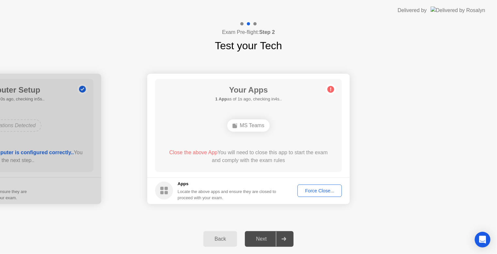 The width and height of the screenshot is (497, 254). I want to click on button: Force Close..., so click(320, 191).